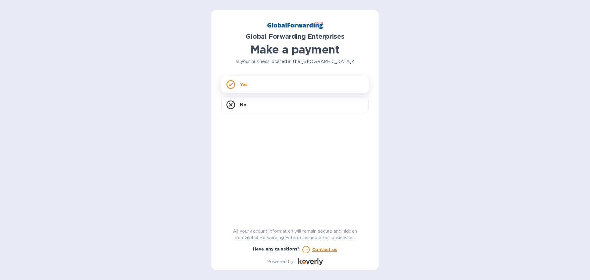  What do you see at coordinates (243, 105) in the screenshot?
I see `p: No` at bounding box center [243, 105].